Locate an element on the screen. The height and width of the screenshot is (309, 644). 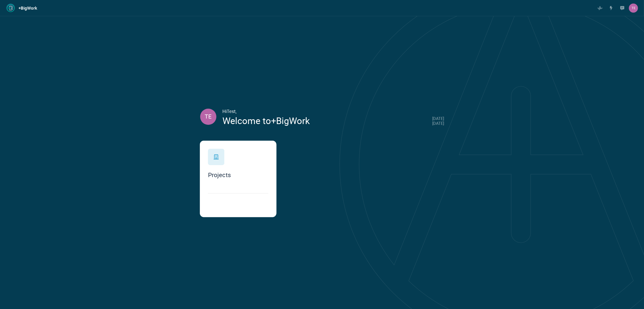
strong: +BigWork is located at coordinates (28, 8).